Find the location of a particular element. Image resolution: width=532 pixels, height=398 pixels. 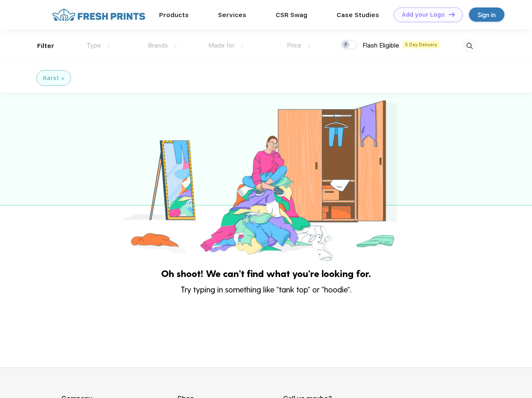

div: Karst is located at coordinates (51, 78).